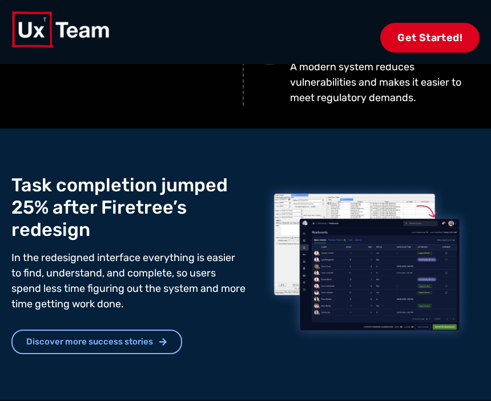 The width and height of the screenshot is (491, 401). I want to click on a: Discover more success stories, so click(96, 341).